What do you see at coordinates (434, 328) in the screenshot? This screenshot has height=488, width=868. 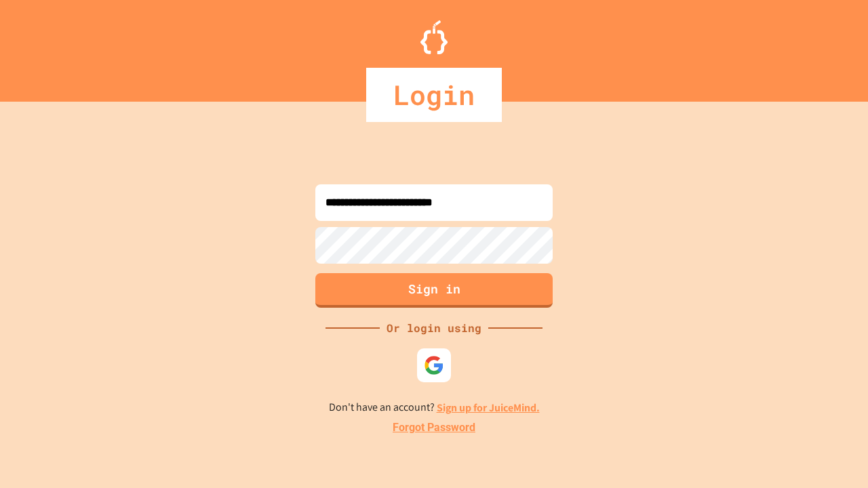 I see `div: Or login using` at bounding box center [434, 328].